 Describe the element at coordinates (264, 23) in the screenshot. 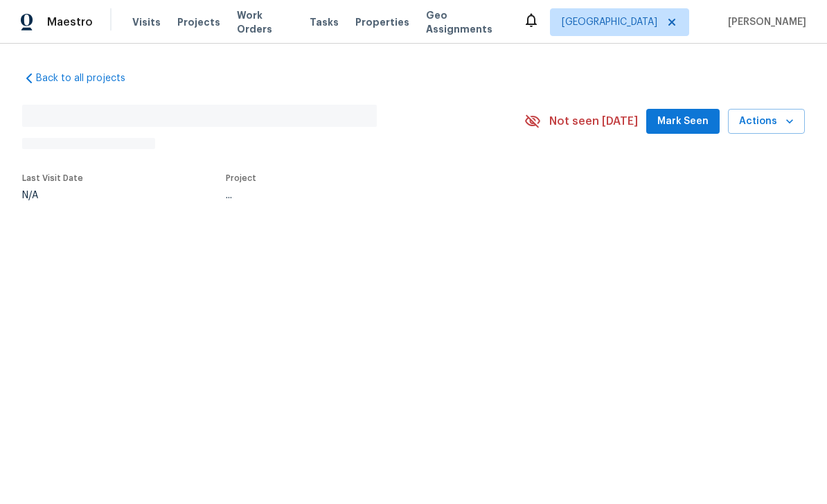

I see `span: Work Orders` at that location.